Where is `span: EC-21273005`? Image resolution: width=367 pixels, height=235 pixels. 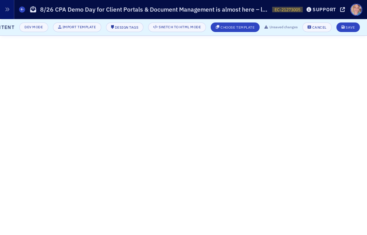 span: EC-21273005 is located at coordinates (288, 10).